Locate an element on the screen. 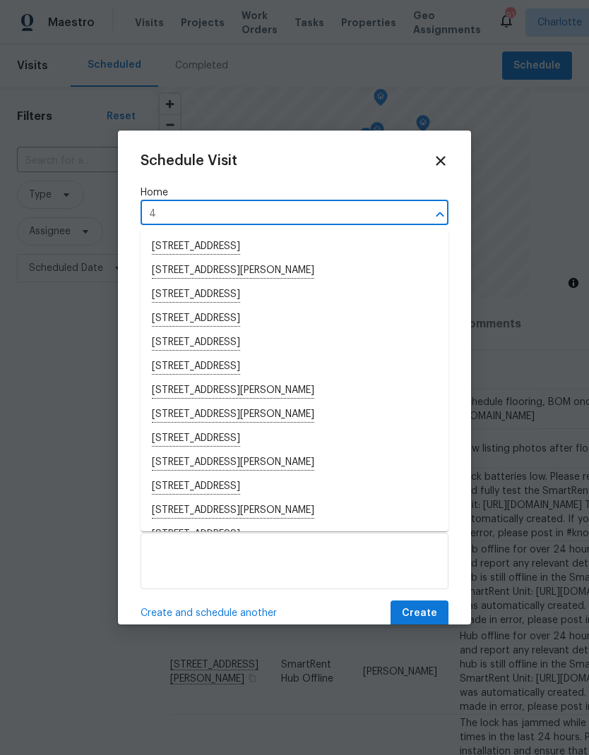 This screenshot has height=755, width=589. span: Close is located at coordinates (440, 161).